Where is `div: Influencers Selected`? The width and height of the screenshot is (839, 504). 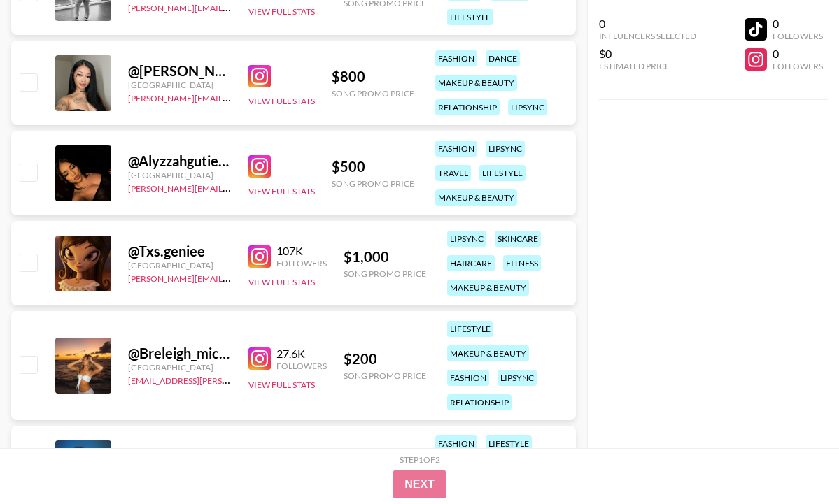
div: Influencers Selected is located at coordinates (647, 36).